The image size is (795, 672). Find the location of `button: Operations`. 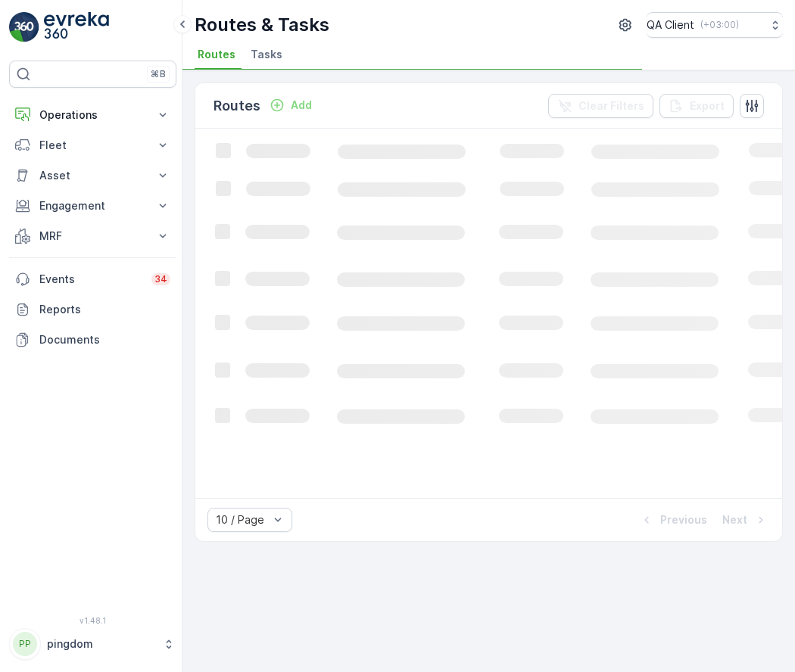

button: Operations is located at coordinates (92, 115).